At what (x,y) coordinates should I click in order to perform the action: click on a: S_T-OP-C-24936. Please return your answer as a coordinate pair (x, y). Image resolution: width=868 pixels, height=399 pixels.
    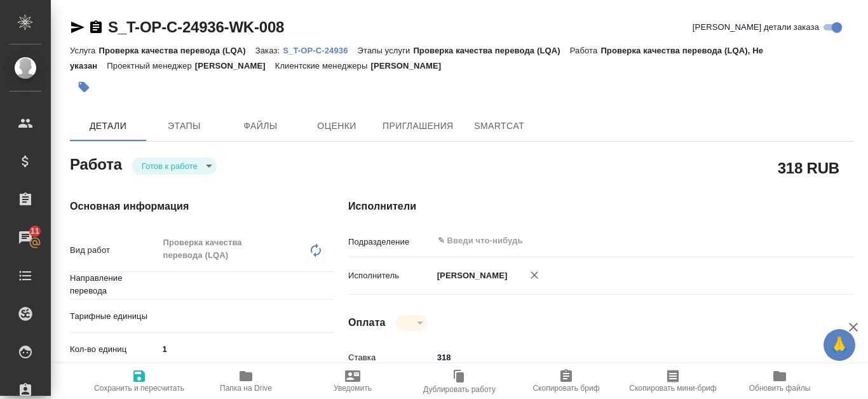
    Looking at the image, I should click on (319, 49).